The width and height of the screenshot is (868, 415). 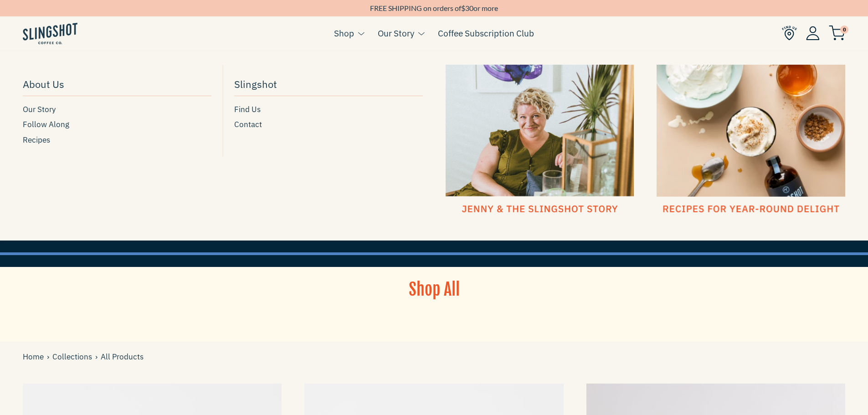 I want to click on a: Shop, so click(x=344, y=33).